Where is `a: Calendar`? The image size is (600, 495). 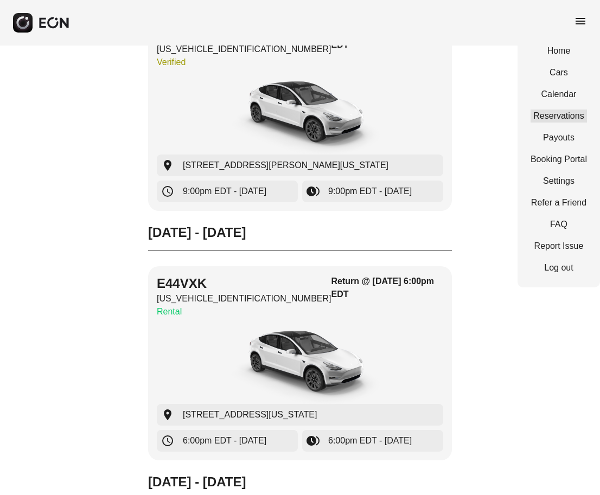
a: Calendar is located at coordinates (558, 94).